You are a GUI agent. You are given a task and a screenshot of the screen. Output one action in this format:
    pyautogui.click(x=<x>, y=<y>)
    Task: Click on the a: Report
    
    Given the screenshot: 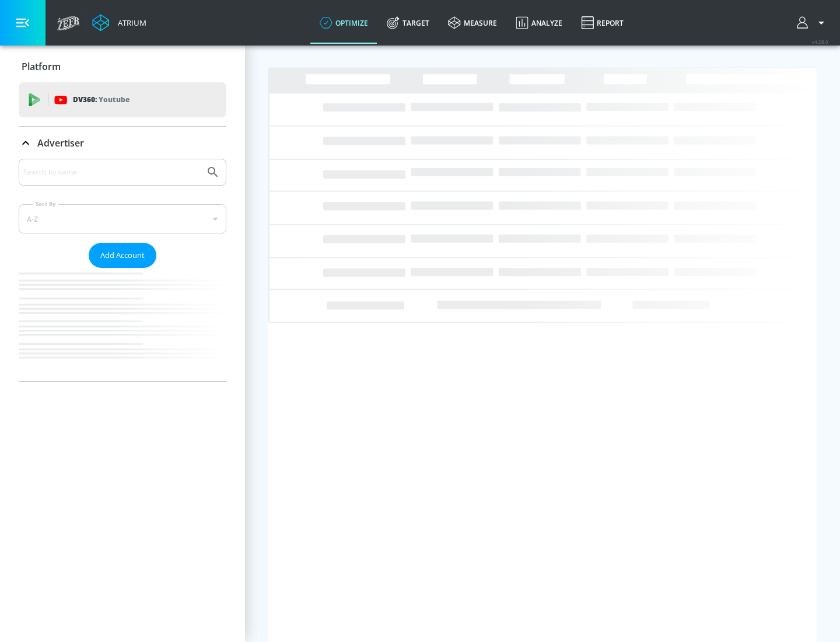 What is the action you would take?
    pyautogui.click(x=602, y=23)
    